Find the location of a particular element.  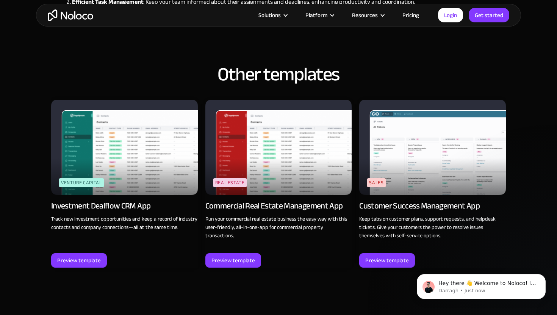

h4: Other templates is located at coordinates (279, 74).